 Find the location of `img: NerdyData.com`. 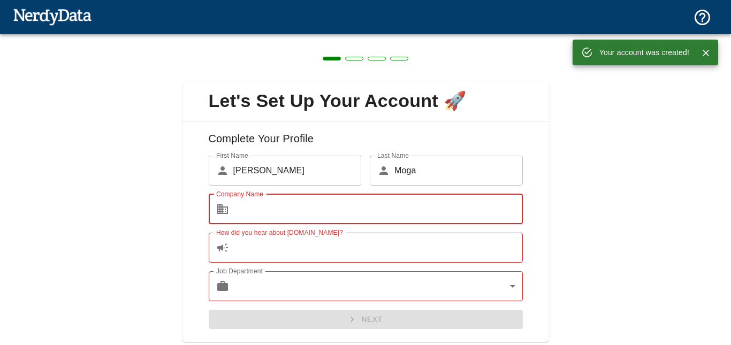

img: NerdyData.com is located at coordinates (52, 17).